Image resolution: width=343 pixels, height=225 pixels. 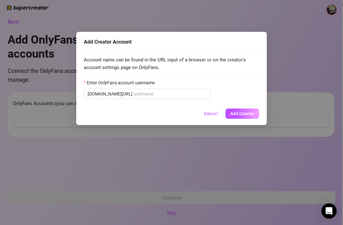 What do you see at coordinates (329, 211) in the screenshot?
I see `div: Open Intercom Messenger` at bounding box center [329, 211].